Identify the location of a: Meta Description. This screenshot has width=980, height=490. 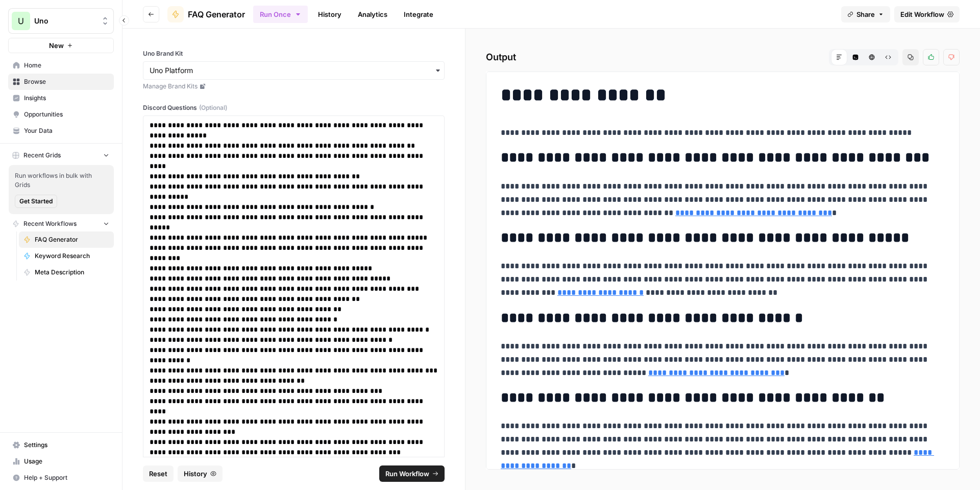
(66, 272).